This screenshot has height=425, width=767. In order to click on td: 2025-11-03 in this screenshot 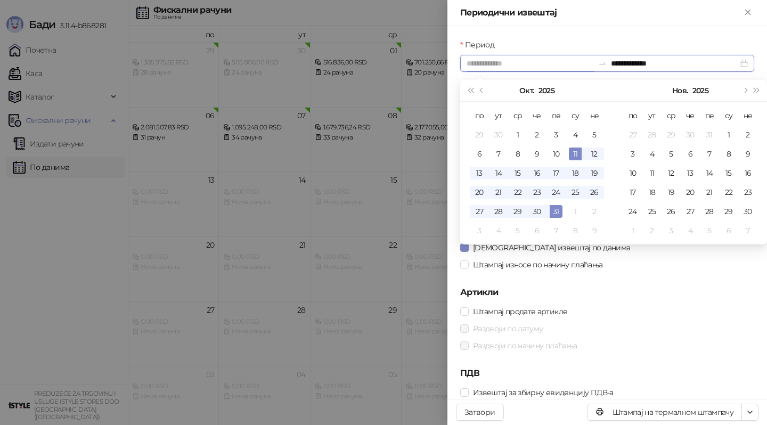, I will do `click(633, 154)`.